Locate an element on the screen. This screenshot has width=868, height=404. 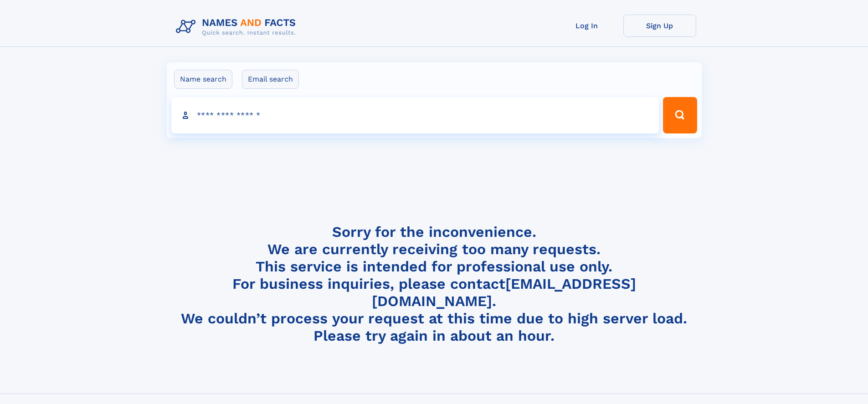
h4: Sorry for the inconvenience. We are currently receiving too many requests. This service is intend... is located at coordinates (434, 284).